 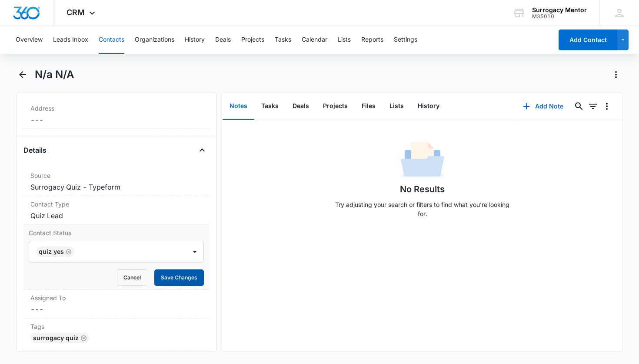 What do you see at coordinates (60, 338) in the screenshot?
I see `div: Surrogacy Quiz` at bounding box center [60, 338].